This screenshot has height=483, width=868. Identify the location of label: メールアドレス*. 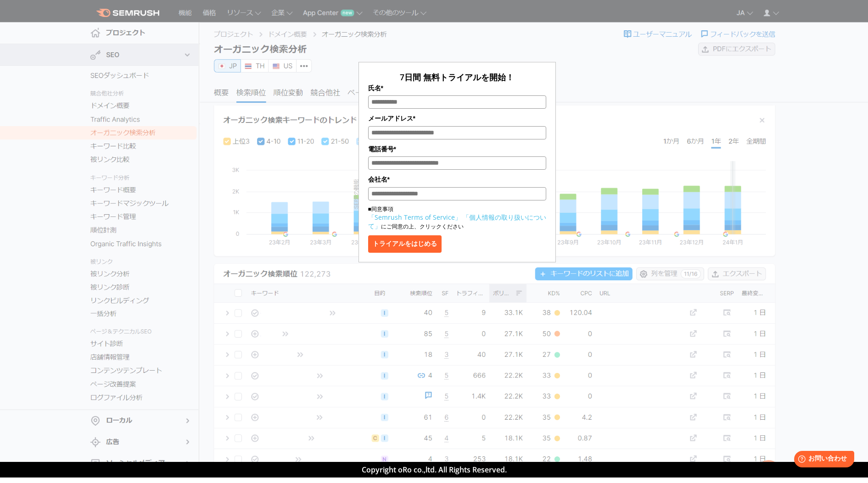
(457, 118).